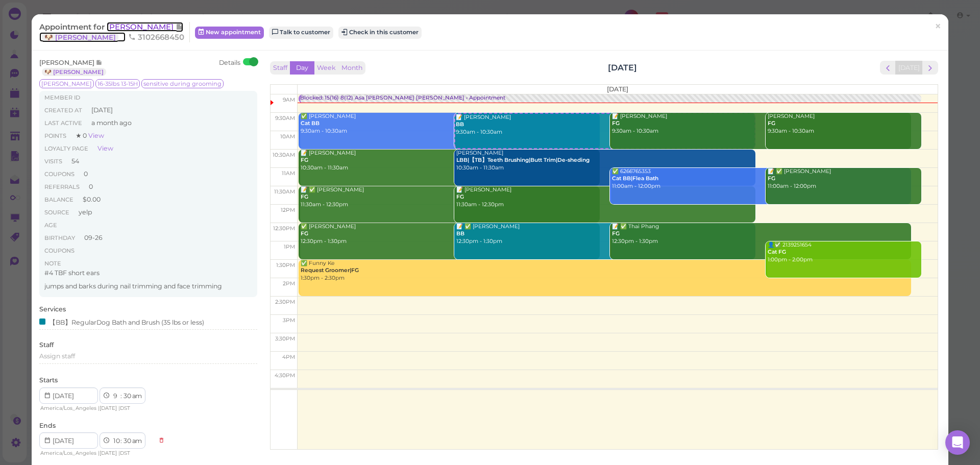 The image size is (980, 465). I want to click on span: 10am, so click(287, 136).